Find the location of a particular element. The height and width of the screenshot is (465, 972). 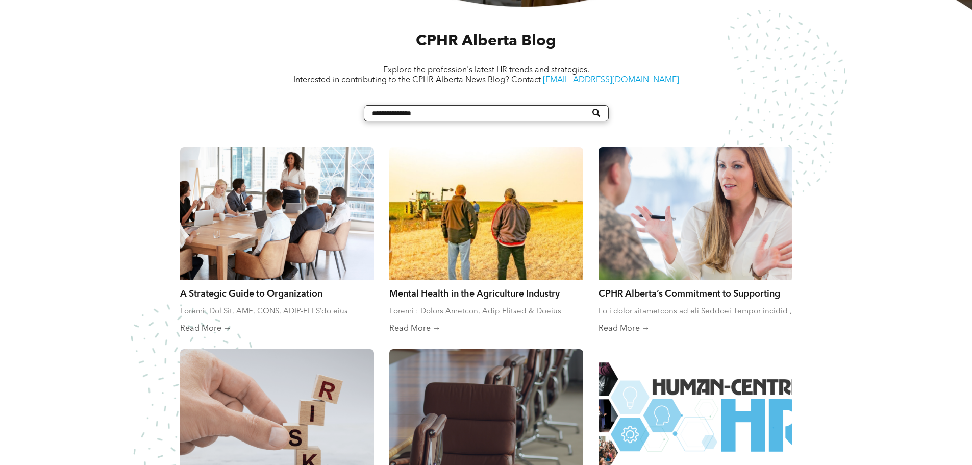

div: Lo i dolor sitametcons ad eli Seddoei Tempor incidid , UTLA Etdolor magnaaliq en adminimv qui nos... is located at coordinates (696, 311).